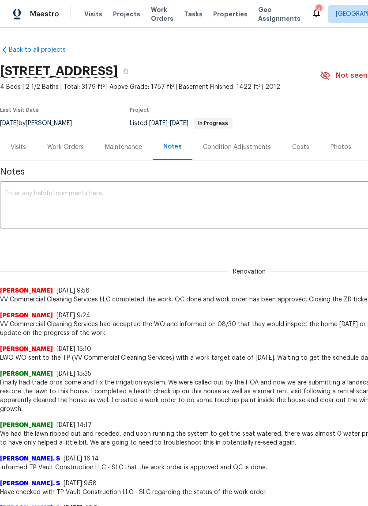 This screenshot has width=368, height=506. What do you see at coordinates (193, 14) in the screenshot?
I see `span: Tasks` at bounding box center [193, 14].